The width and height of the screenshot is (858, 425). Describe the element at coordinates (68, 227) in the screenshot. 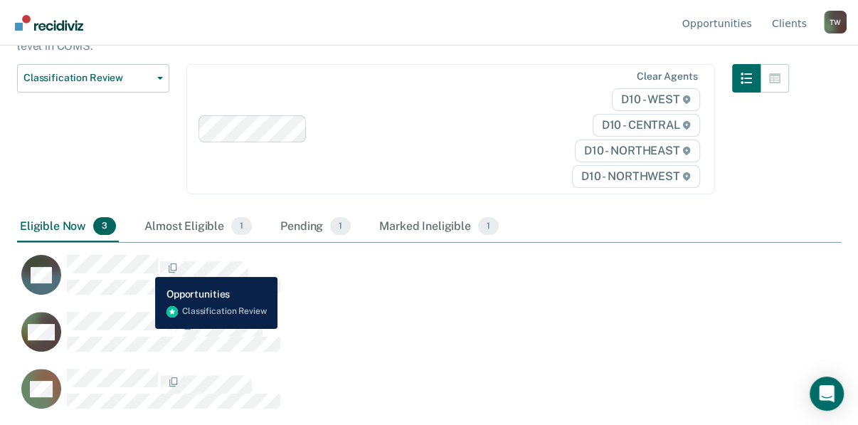

I see `div: Eligible Now3` at that location.